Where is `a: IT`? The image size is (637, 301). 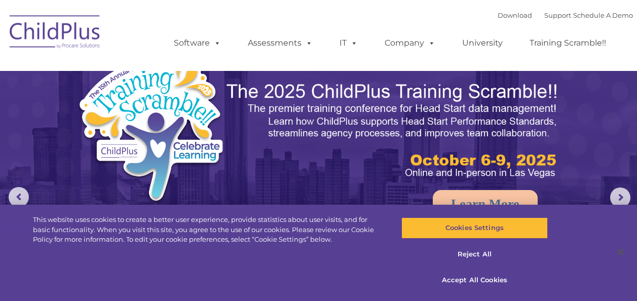
a: IT is located at coordinates (349, 43).